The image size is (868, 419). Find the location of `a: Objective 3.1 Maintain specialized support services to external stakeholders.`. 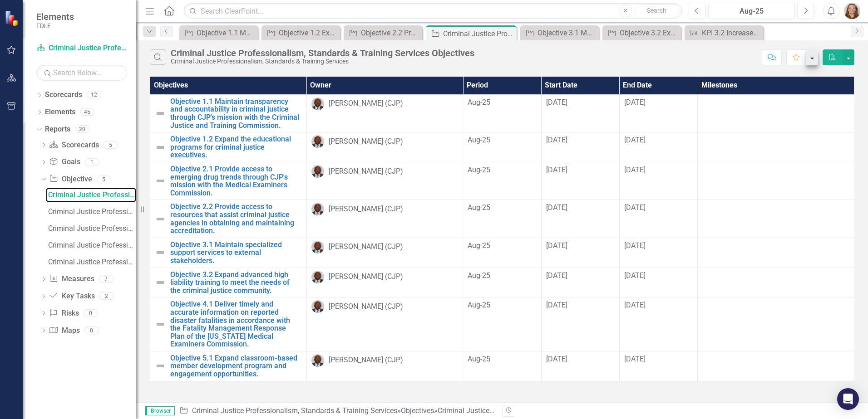

a: Objective 3.1 Maintain specialized support services to external stakeholders. is located at coordinates (559, 33).